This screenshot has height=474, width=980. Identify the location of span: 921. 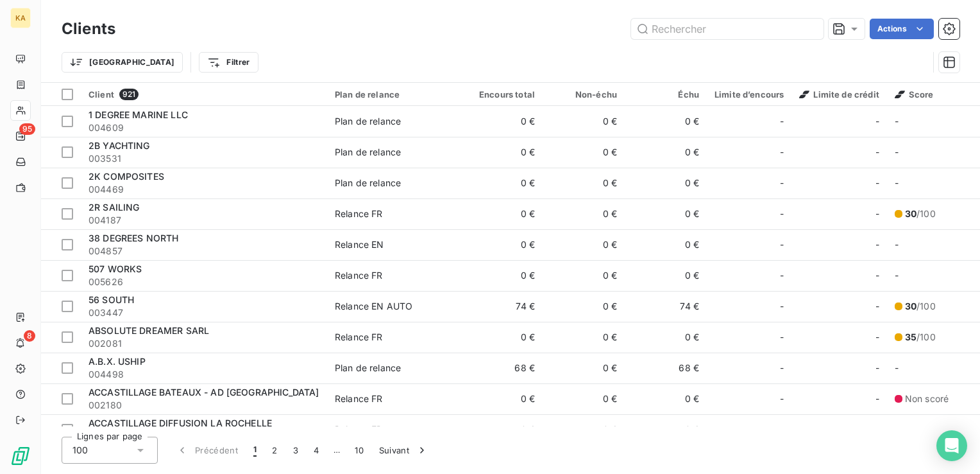
(129, 94).